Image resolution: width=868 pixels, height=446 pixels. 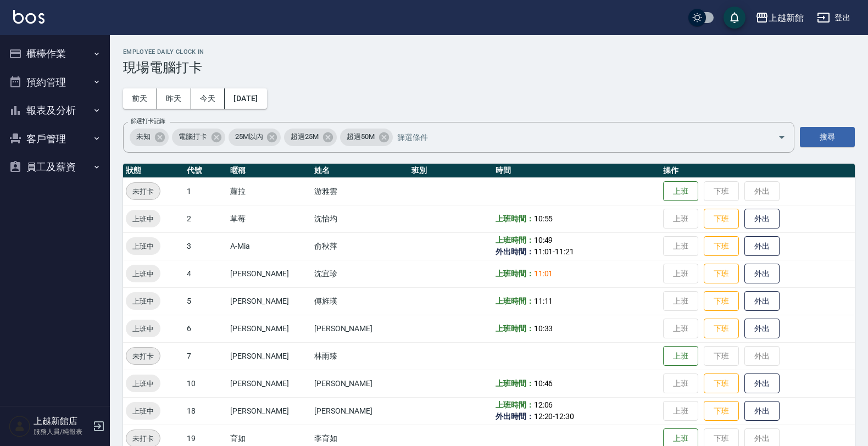 What do you see at coordinates (544, 404) in the screenshot?
I see `span: 12:06` at bounding box center [544, 404].